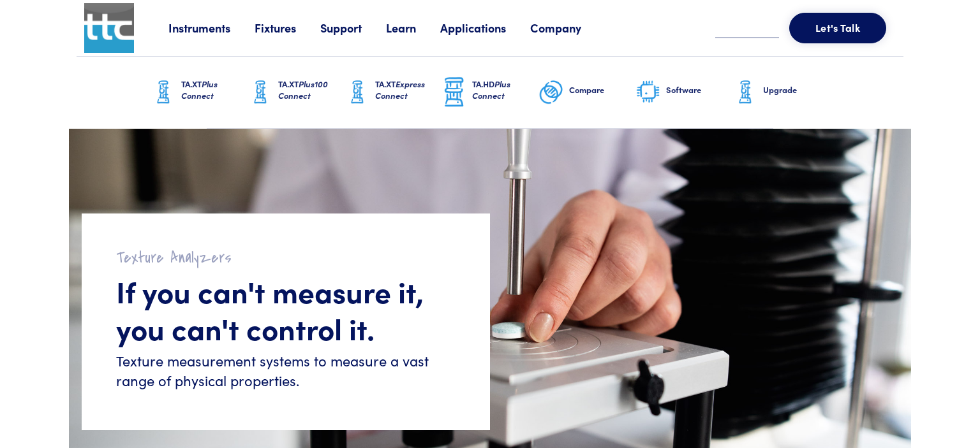  What do you see at coordinates (303, 89) in the screenshot?
I see `span: Plus100 Connect` at bounding box center [303, 89].